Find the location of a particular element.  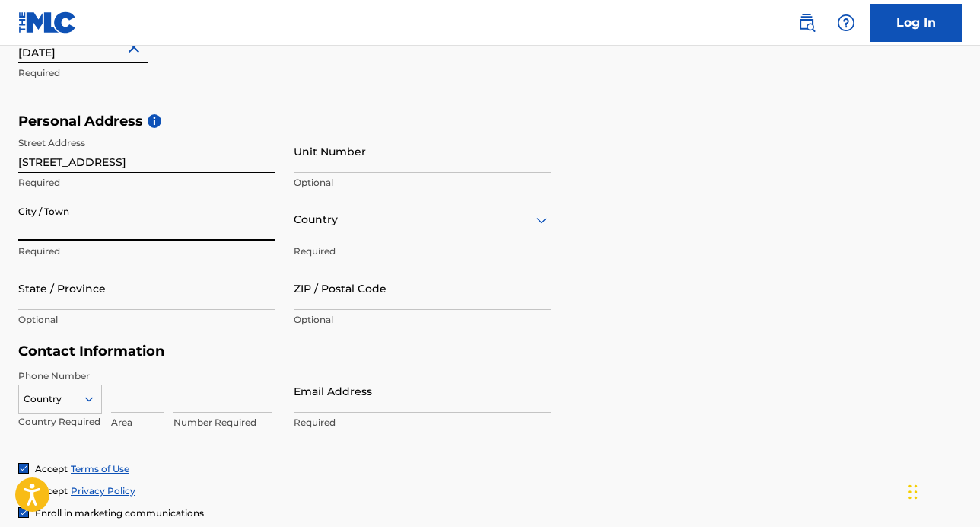

p: Area is located at coordinates (137, 423).